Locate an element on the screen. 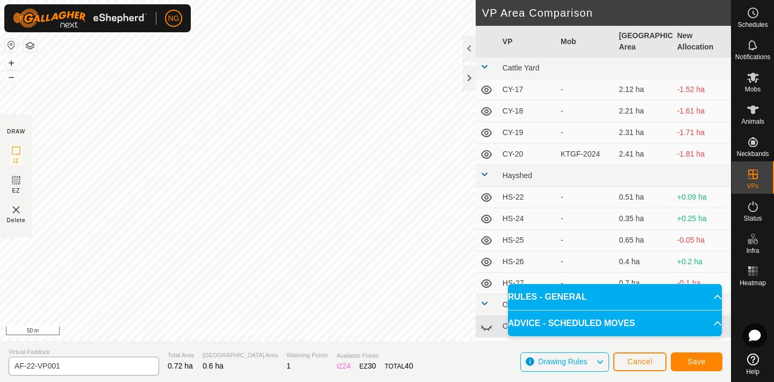  td: HS-24 is located at coordinates (527, 219).